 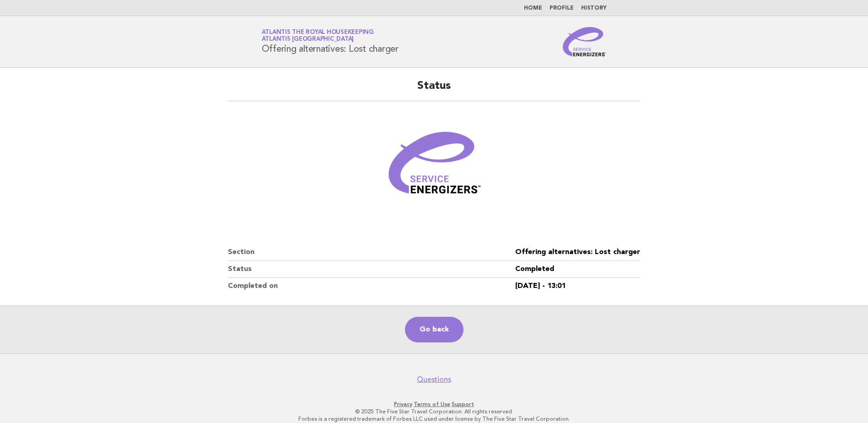 What do you see at coordinates (577, 269) in the screenshot?
I see `dd: Completed` at bounding box center [577, 269].